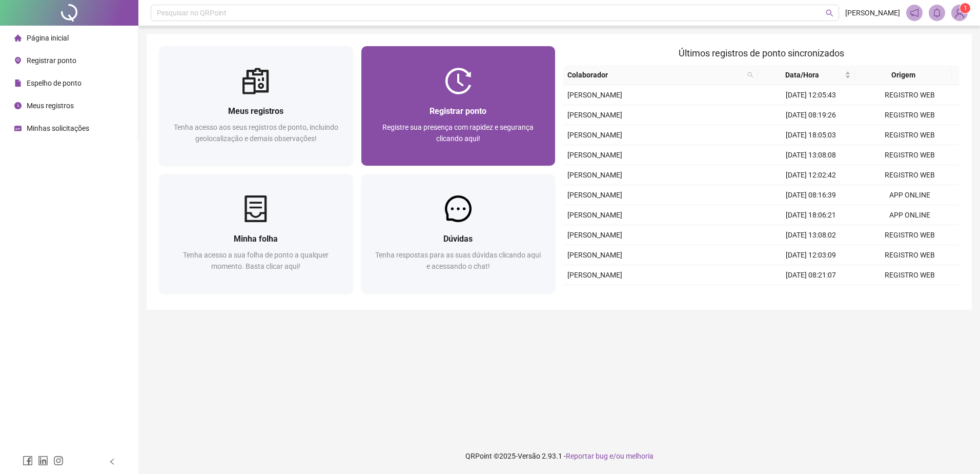 This screenshot has height=474, width=980. What do you see at coordinates (458, 105) in the screenshot?
I see `a: Registrar pontoRegistre sua presença com rapidez e segurança clicando aqui!` at bounding box center [458, 105].